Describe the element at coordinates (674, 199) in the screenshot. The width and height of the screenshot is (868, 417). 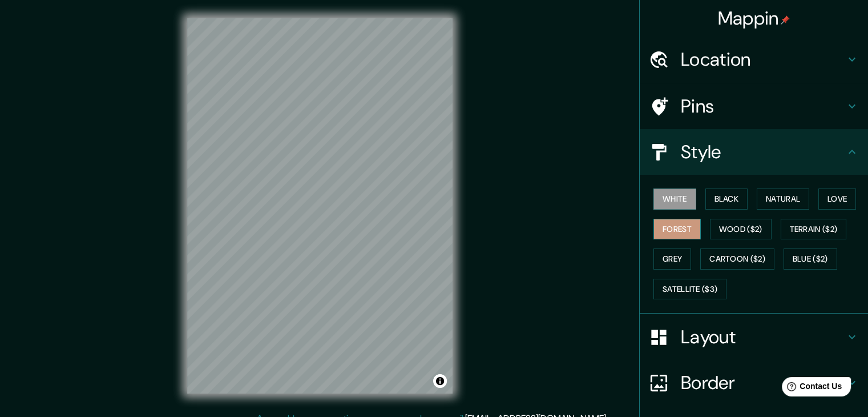
I see `button: White` at that location.